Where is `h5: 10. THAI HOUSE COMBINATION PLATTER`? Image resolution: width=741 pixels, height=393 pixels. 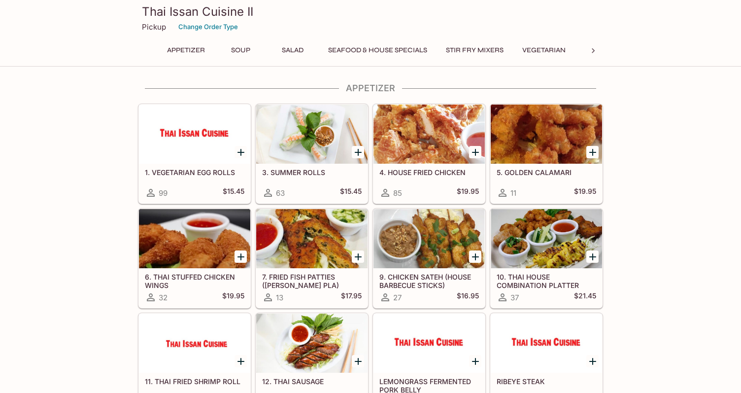
h5: 10. THAI HOUSE COMBINATION PLATTER is located at coordinates (547, 280).